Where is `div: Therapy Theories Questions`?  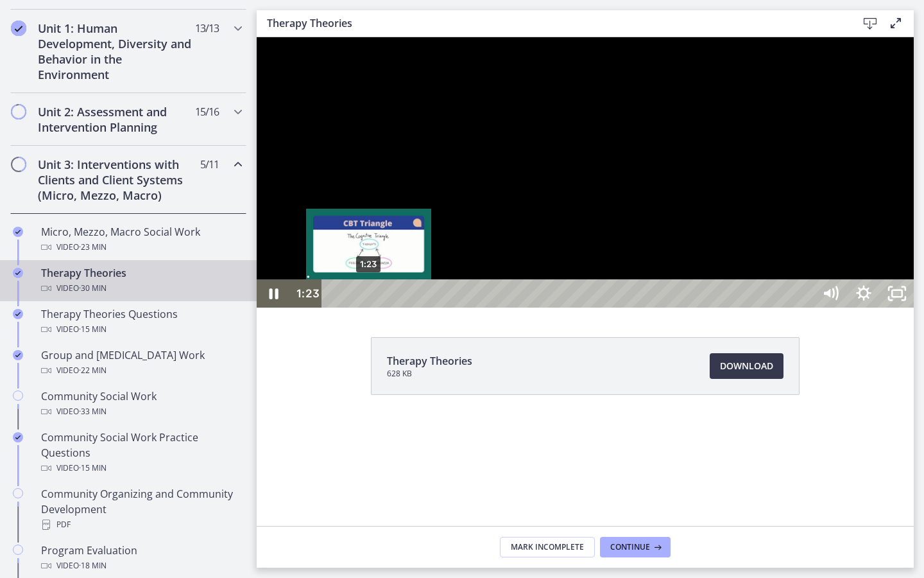
div: Therapy Theories Questions is located at coordinates (141, 322).